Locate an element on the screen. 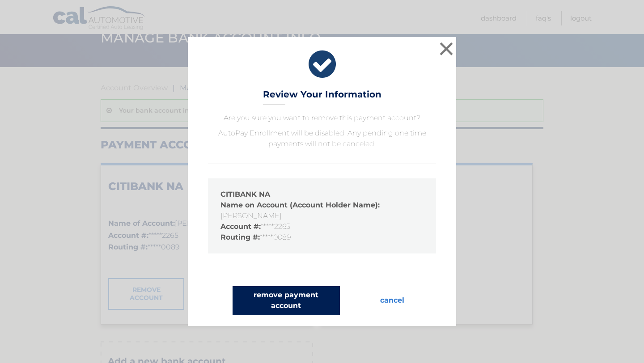 The height and width of the screenshot is (363, 644). strong: Name on Account (Account Holder Name): is located at coordinates (300, 205).